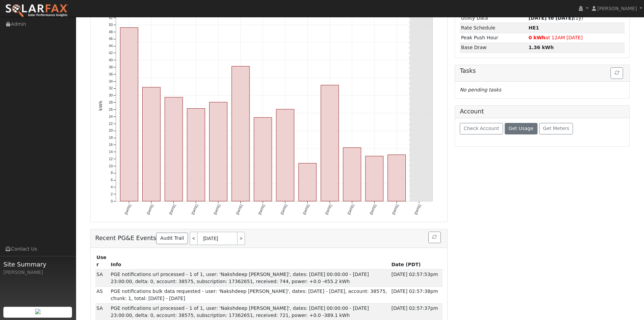  Describe the element at coordinates (111, 165) in the screenshot. I see `text: 10` at that location.